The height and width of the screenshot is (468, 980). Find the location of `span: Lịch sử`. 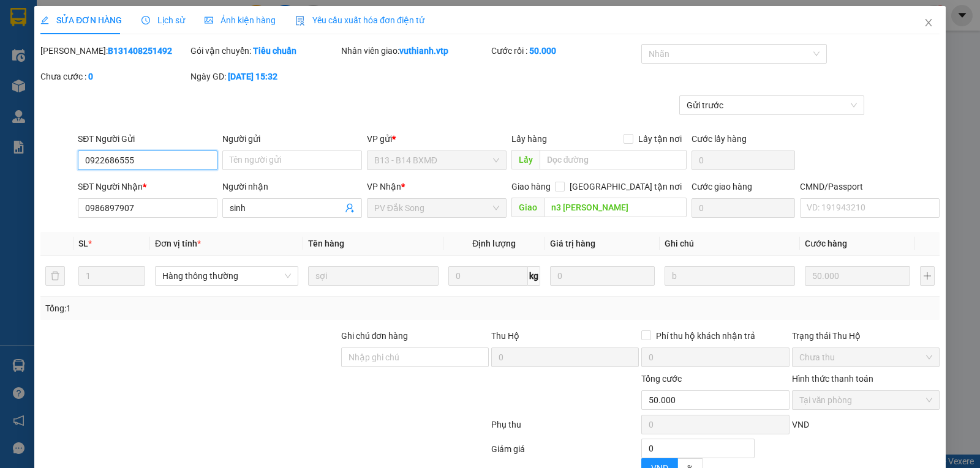

span: Lịch sử is located at coordinates (163, 20).